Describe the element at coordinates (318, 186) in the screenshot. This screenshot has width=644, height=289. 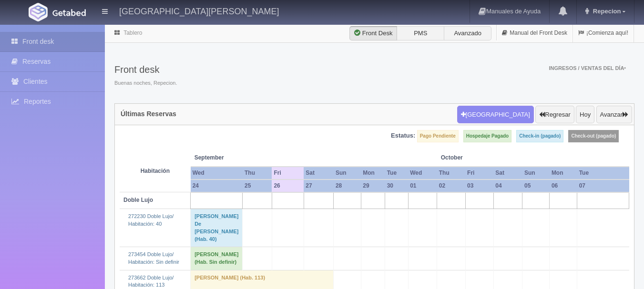
I see `th: 27` at that location.